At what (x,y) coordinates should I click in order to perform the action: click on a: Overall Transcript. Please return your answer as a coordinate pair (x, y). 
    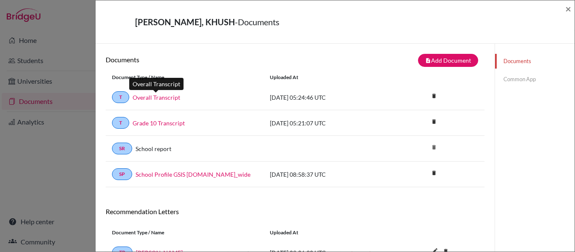
    Looking at the image, I should click on (156, 97).